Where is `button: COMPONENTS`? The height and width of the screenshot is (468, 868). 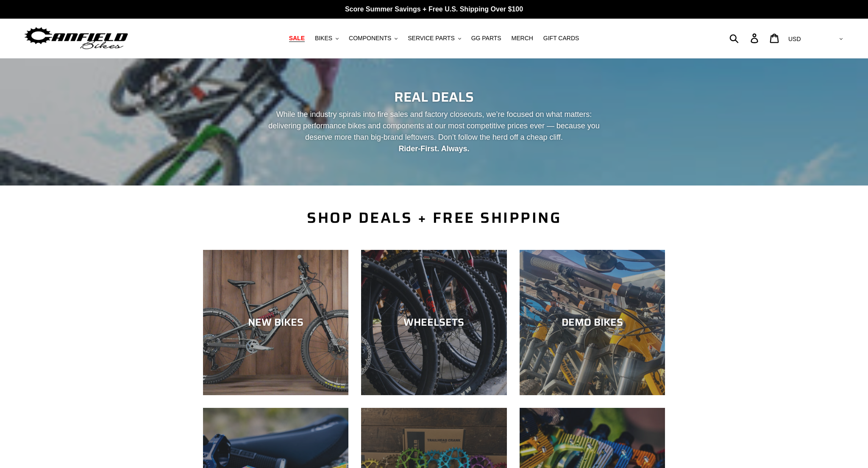 button: COMPONENTS is located at coordinates (373, 38).